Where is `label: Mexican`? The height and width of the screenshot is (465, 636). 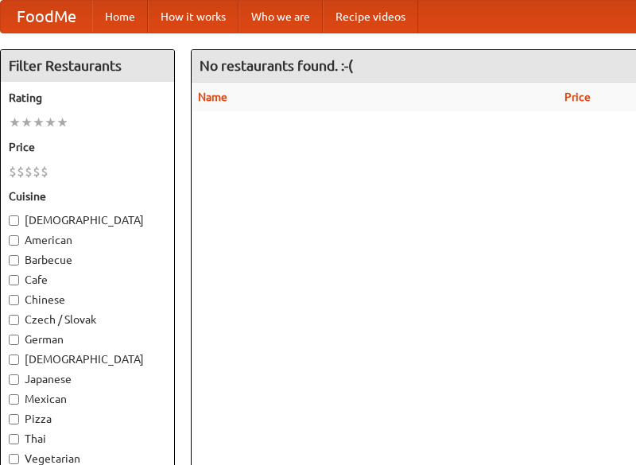 label: Mexican is located at coordinates (87, 399).